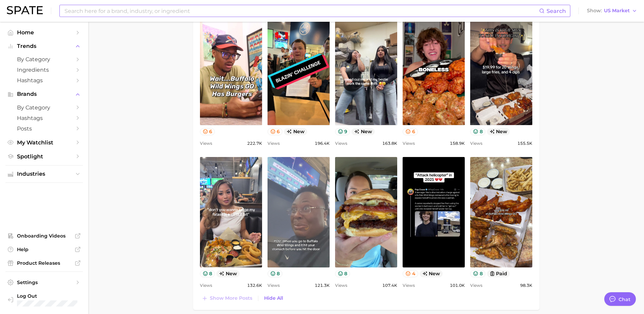 The image size is (644, 314). I want to click on button: 4, so click(410, 273).